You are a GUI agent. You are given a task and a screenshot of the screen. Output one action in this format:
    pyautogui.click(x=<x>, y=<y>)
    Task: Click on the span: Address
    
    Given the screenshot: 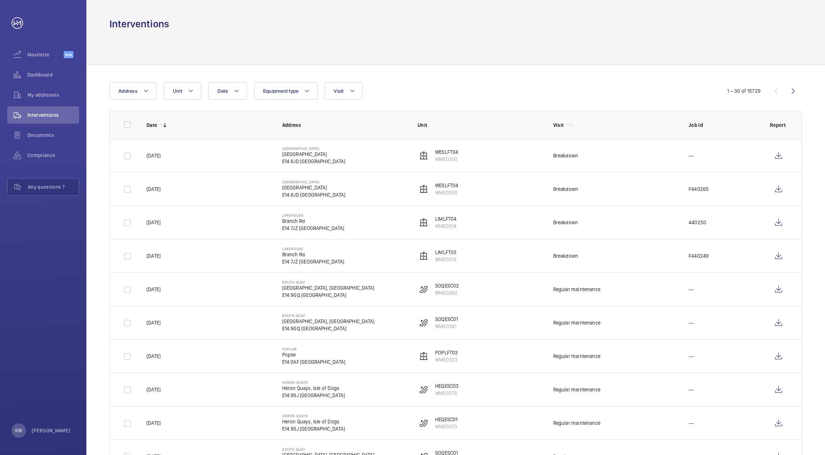 What is the action you would take?
    pyautogui.click(x=128, y=91)
    